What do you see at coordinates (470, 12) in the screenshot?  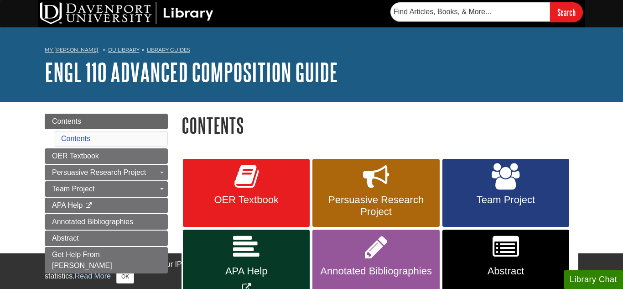 I see `input: Find Articles, Books, & More...` at bounding box center [470, 12].